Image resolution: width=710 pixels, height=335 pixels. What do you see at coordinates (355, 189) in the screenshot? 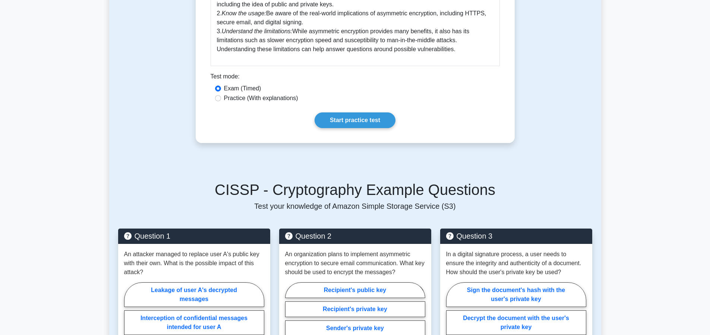
I see `h5: CISSP - Cryptography Example Questions` at bounding box center [355, 189].